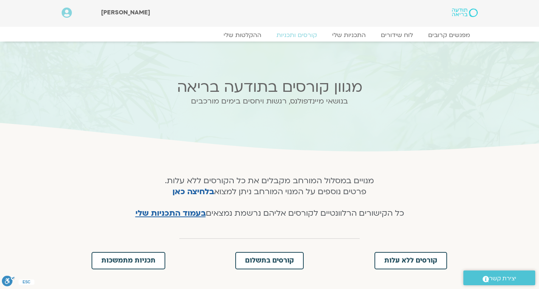 The height and width of the screenshot is (289, 539). What do you see at coordinates (171, 213) in the screenshot?
I see `span: בעמוד התכניות שלי` at bounding box center [171, 213].